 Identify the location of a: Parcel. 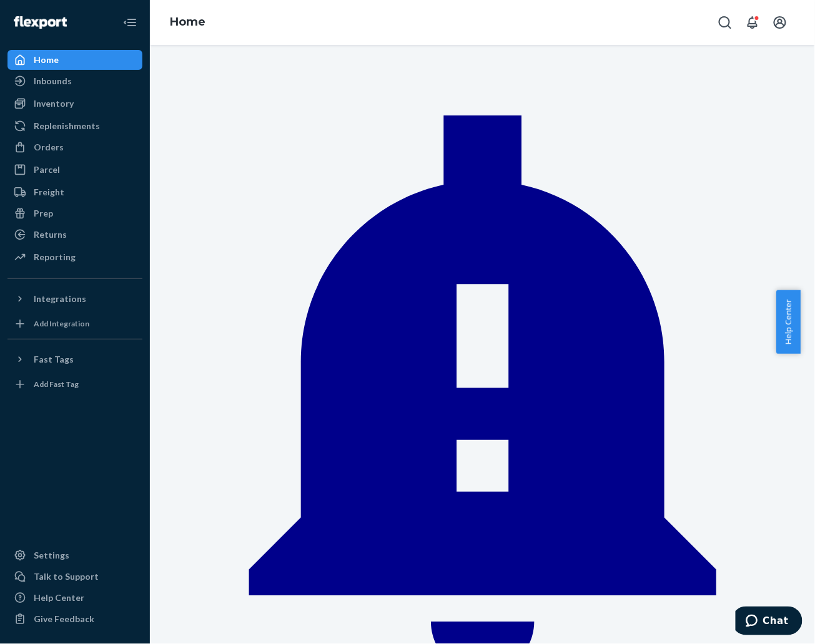
(75, 170).